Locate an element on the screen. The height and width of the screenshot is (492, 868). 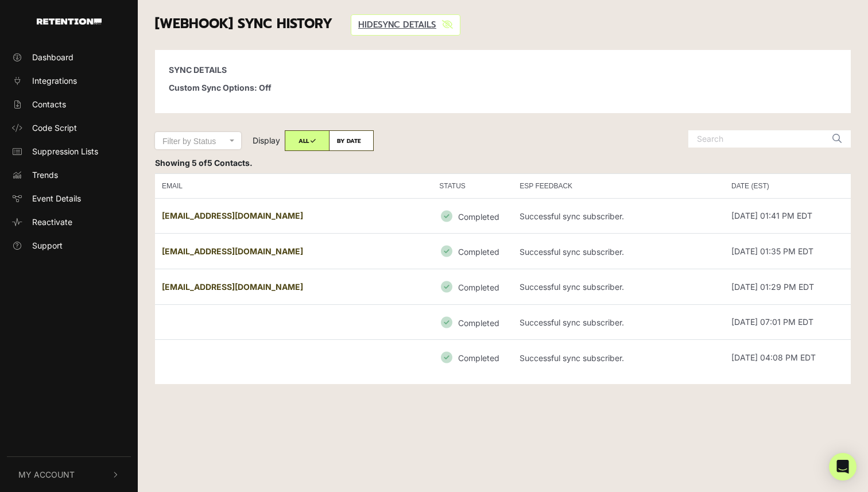
span: Display is located at coordinates (267, 140).